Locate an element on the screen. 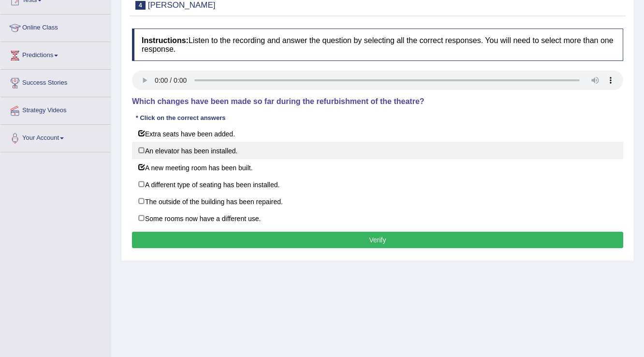 Image resolution: width=644 pixels, height=357 pixels. h4: Listen to the recording and answer the question by selecting all the correct responses. You will ... is located at coordinates (378, 44).